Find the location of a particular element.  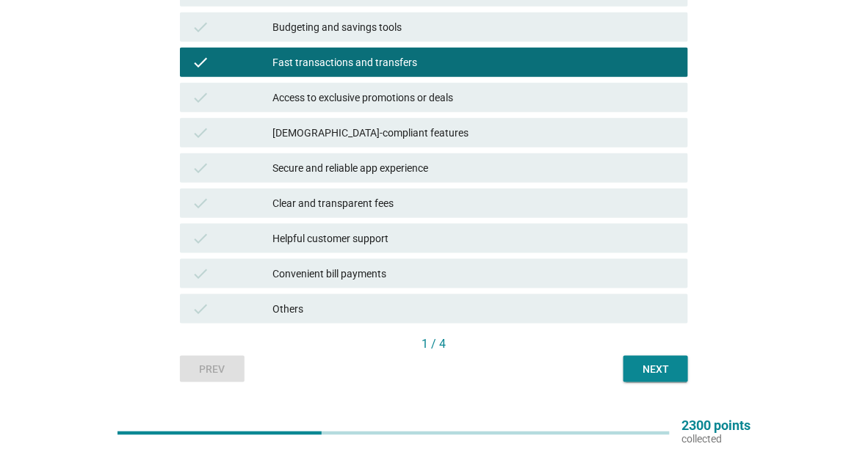

div: 1 / 4 is located at coordinates (434, 345).